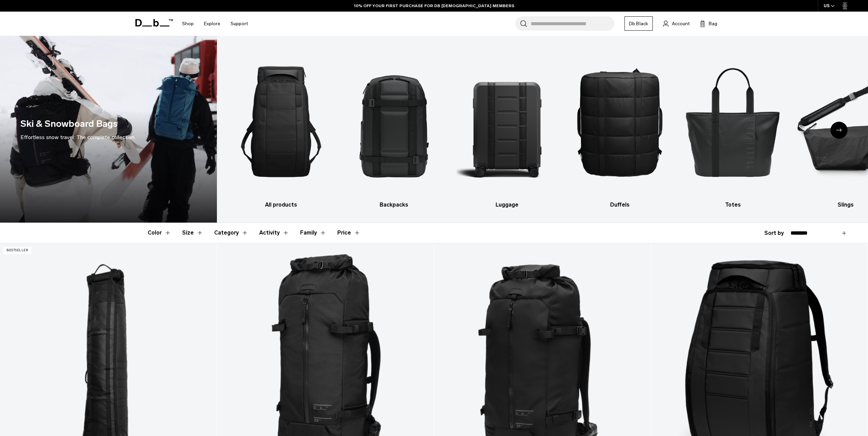 The width and height of the screenshot is (868, 436). I want to click on h3: Totes, so click(733, 205).